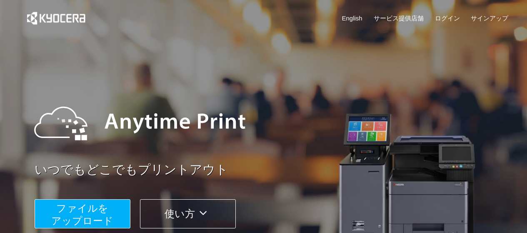 The image size is (527, 233). What do you see at coordinates (399, 18) in the screenshot?
I see `a: サービス提供店舗` at bounding box center [399, 18].